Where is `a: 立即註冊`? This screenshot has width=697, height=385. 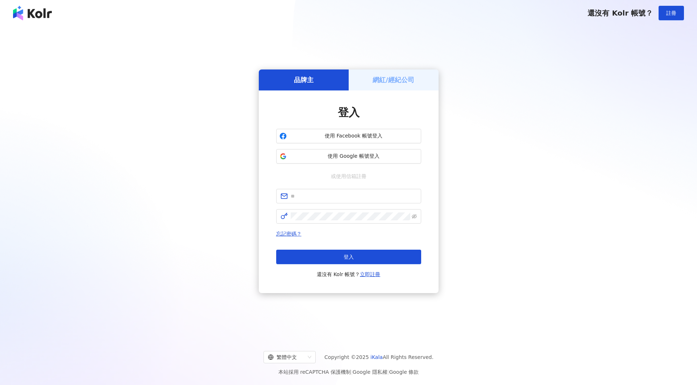 a: 立即註冊 is located at coordinates (370, 275).